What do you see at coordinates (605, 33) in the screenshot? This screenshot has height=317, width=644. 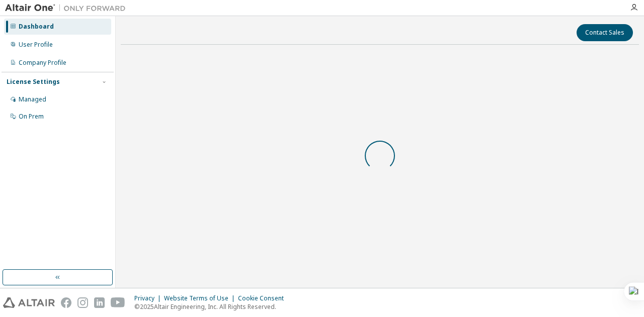 I see `button: Contact Sales` at bounding box center [605, 33].